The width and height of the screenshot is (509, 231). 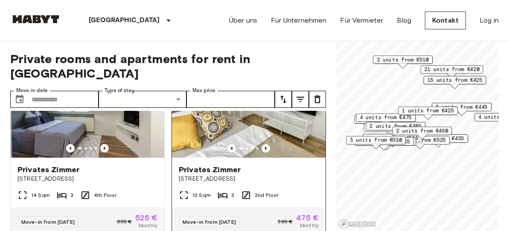 I want to click on span: 2 units from €485, so click(x=396, y=126).